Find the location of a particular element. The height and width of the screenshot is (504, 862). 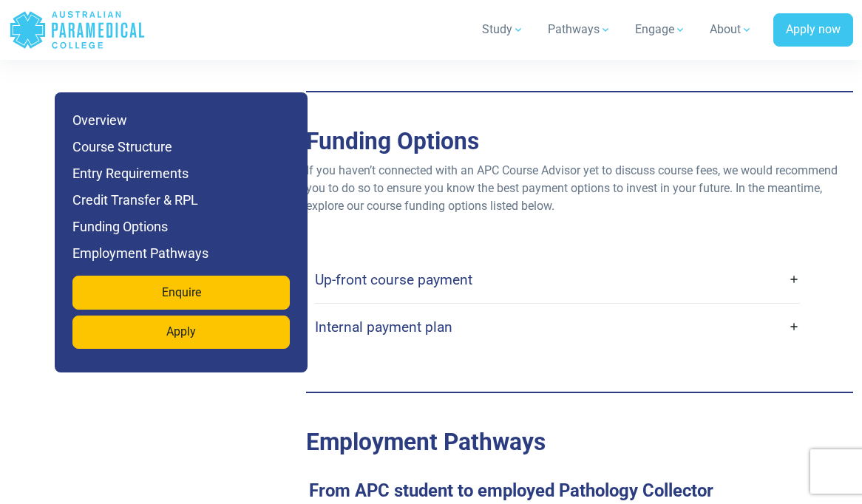

p: If you haven’t connected with an APC Course Advisor yet to discuss course fees, we would recommen... is located at coordinates (579, 188).